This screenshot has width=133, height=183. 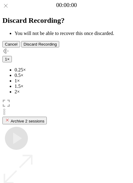 I want to click on h2: Discard Recording?, so click(x=67, y=20).